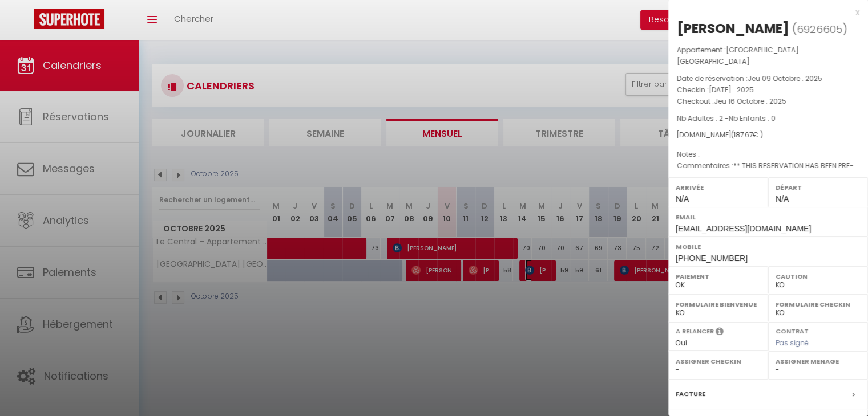  What do you see at coordinates (763, 13) in the screenshot?
I see `div: x` at bounding box center [763, 13].